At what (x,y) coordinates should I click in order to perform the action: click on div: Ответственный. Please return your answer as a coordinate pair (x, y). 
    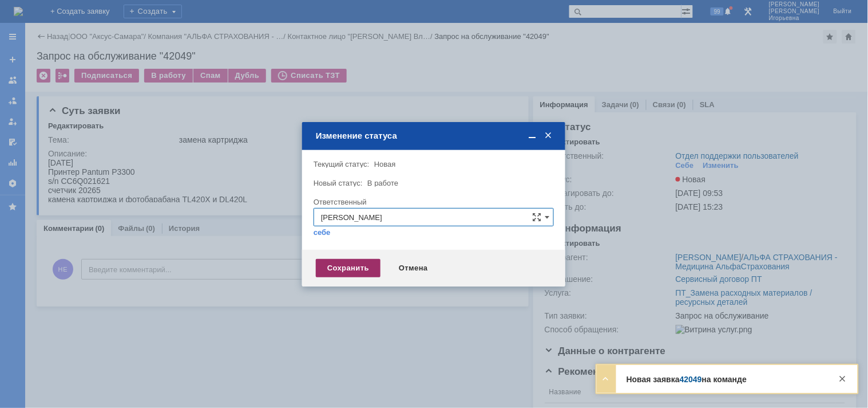
    Looking at the image, I should click on (432, 202).